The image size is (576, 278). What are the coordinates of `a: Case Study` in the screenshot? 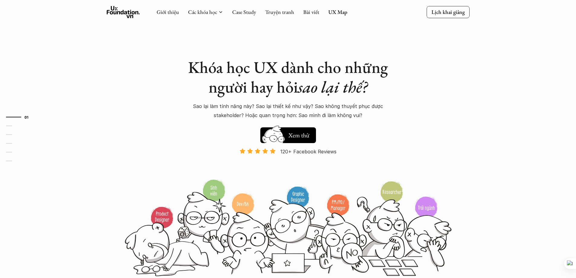 It's located at (244, 12).